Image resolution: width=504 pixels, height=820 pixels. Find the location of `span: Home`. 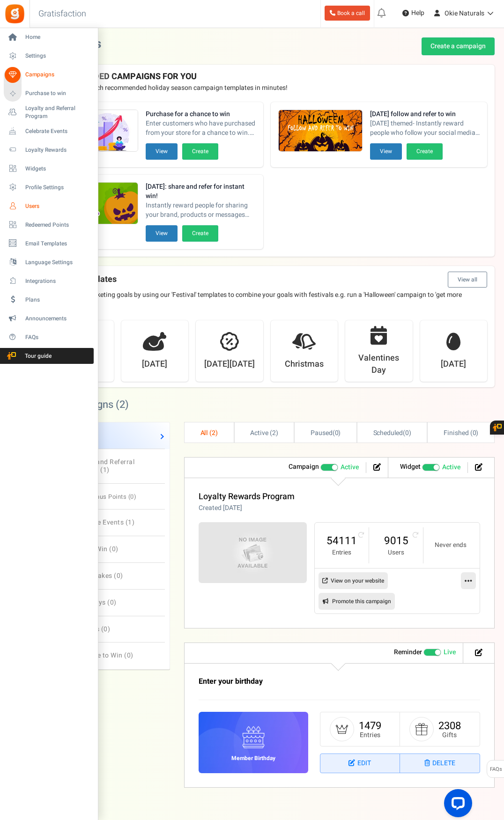

span: Home is located at coordinates (58, 37).